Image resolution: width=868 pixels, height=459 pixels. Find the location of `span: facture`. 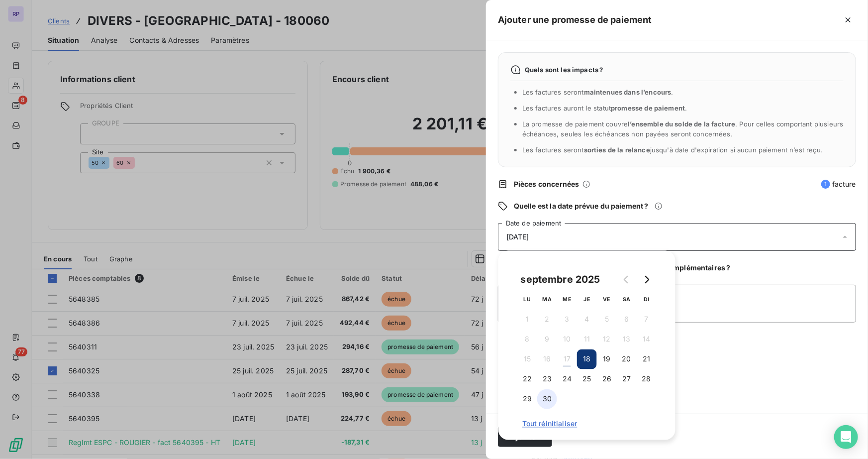

span: facture is located at coordinates (839, 184).